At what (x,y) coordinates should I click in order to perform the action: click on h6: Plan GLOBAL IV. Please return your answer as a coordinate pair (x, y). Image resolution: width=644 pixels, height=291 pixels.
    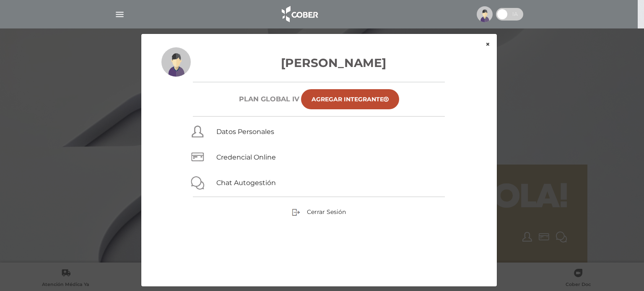
    Looking at the image, I should click on (269, 99).